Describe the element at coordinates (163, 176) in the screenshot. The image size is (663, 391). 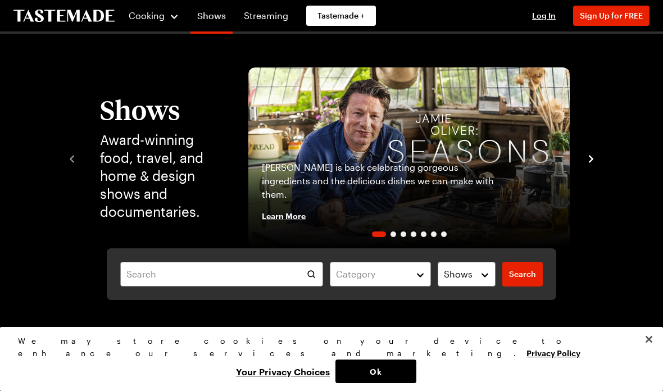
I see `p: Award-winning food, travel, and home & design shows and documentaries.` at that location.